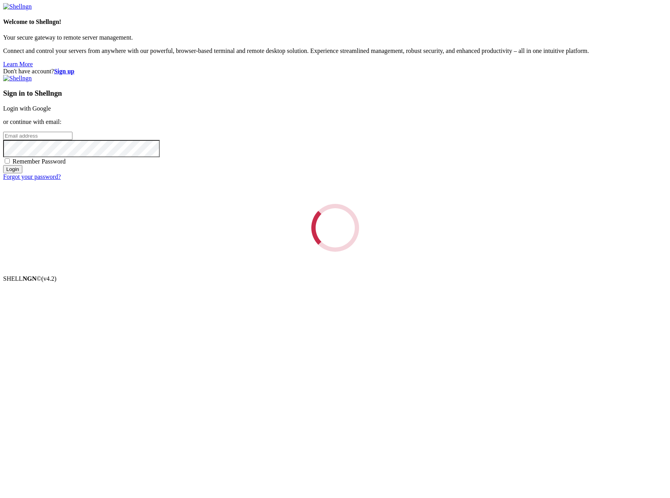  I want to click on p: or continue with email:, so click(335, 122).